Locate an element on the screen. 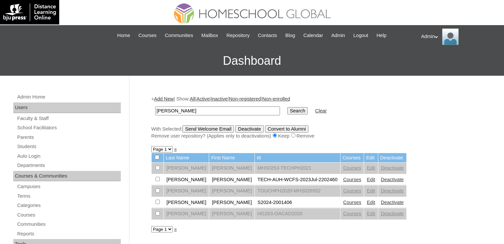 The image size is (504, 244). a: Clear is located at coordinates (321, 111).